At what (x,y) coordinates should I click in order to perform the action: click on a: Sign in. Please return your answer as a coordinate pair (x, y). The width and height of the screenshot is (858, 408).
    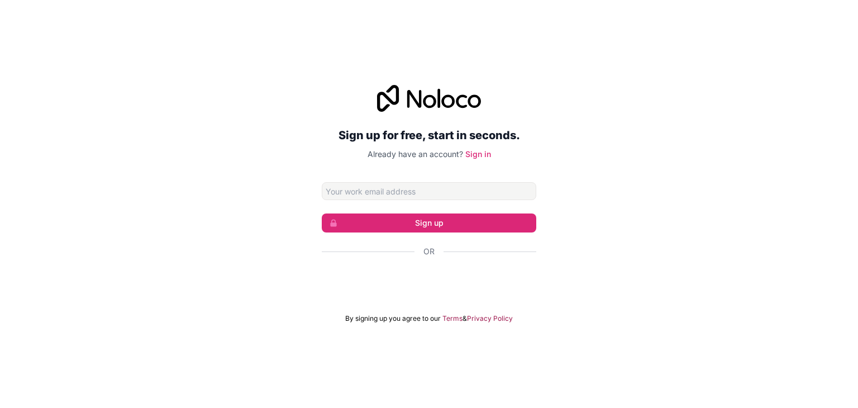
    Looking at the image, I should click on (478, 154).